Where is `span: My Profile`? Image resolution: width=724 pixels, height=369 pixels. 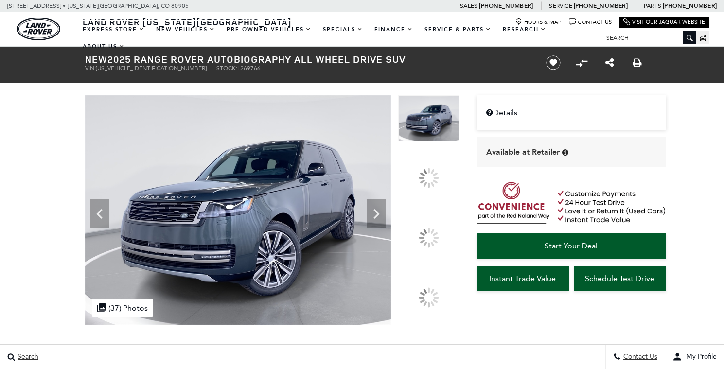
span: My Profile is located at coordinates (699, 357).